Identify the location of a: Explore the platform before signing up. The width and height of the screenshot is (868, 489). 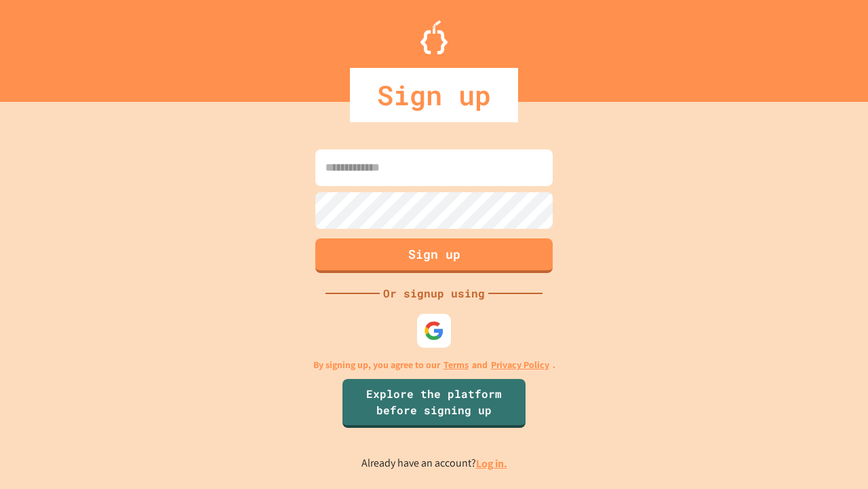
(434, 403).